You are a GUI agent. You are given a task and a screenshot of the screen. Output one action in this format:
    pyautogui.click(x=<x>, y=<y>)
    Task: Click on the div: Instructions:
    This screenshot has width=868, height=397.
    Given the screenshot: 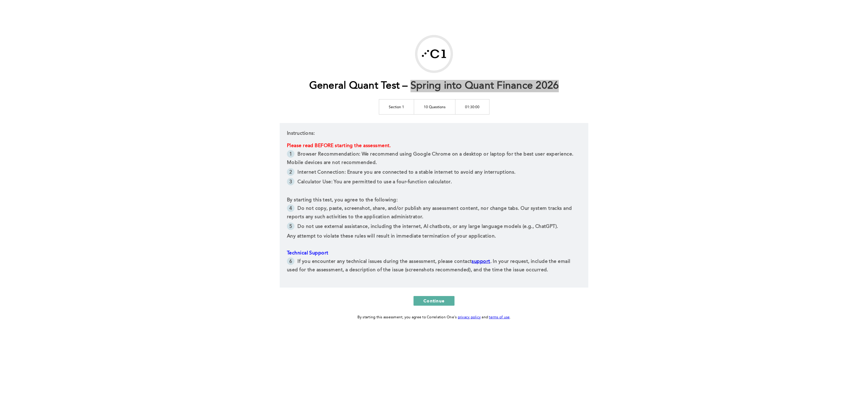 What is the action you would take?
    pyautogui.click(x=434, y=206)
    